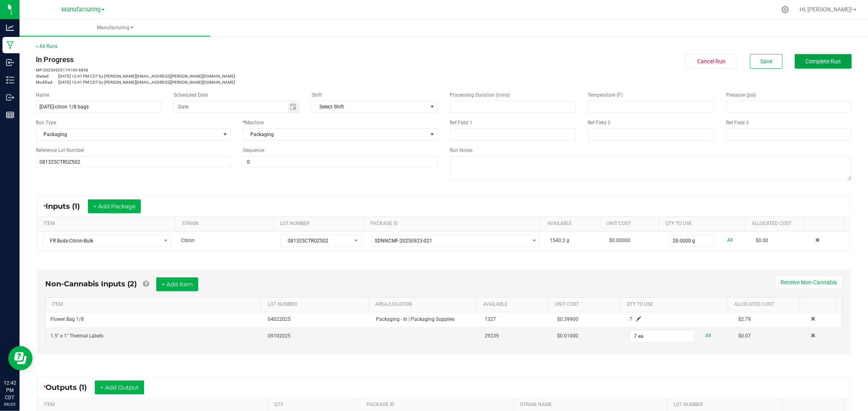 The image size is (868, 411). Describe the element at coordinates (294, 107) in the screenshot. I see `span: Toggle calendar` at that location.